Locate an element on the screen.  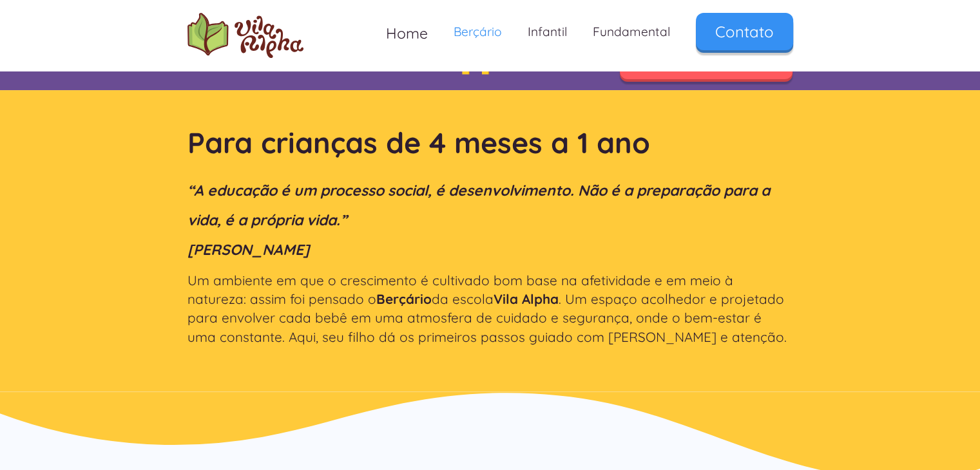
img: logo Escola Vila Alpha is located at coordinates (245, 35).